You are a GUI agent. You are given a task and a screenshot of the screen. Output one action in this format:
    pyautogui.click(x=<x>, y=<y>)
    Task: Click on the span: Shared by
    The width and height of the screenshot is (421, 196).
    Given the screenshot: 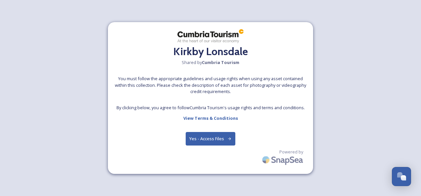 What is the action you would take?
    pyautogui.click(x=210, y=63)
    